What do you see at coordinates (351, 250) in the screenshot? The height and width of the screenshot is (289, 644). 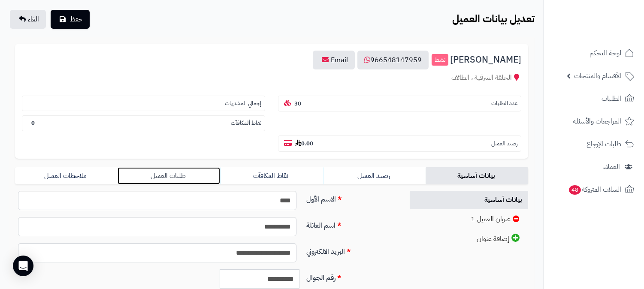 I see `label: البريد الالكتروني` at bounding box center [351, 250].